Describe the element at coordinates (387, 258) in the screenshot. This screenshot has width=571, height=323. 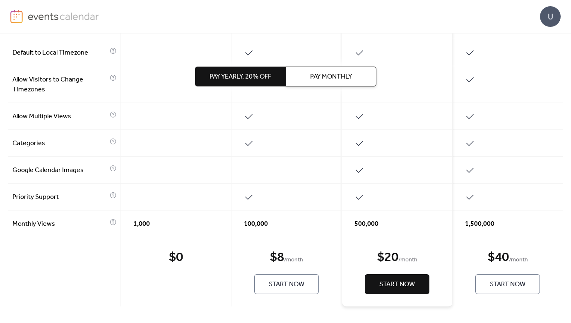
I see `div: $ 20` at that location.